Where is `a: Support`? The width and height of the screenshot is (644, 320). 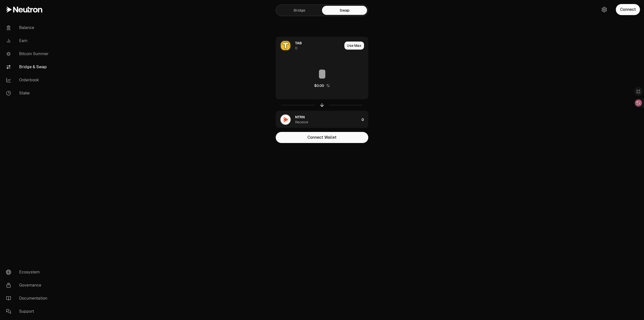
a: Support is located at coordinates (28, 312).